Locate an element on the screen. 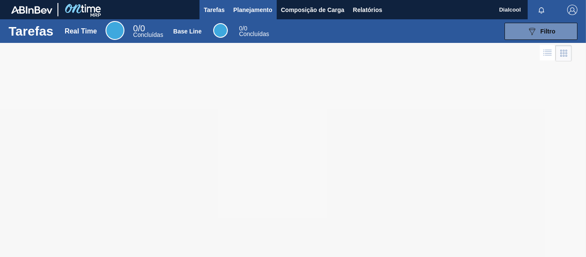 This screenshot has width=586, height=257. button: Filtro is located at coordinates (541, 31).